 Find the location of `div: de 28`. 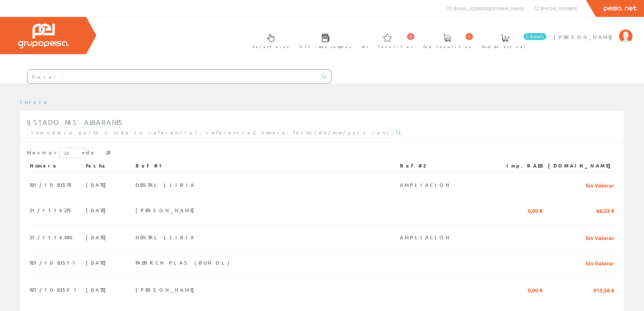

div: de 28 is located at coordinates (322, 154).